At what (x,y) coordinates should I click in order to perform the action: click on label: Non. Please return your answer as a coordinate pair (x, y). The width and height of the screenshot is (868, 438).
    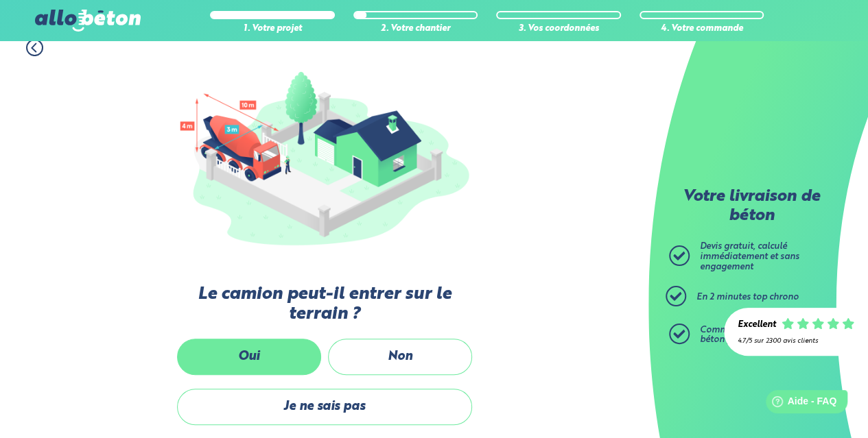
    Looking at the image, I should click on (400, 357).